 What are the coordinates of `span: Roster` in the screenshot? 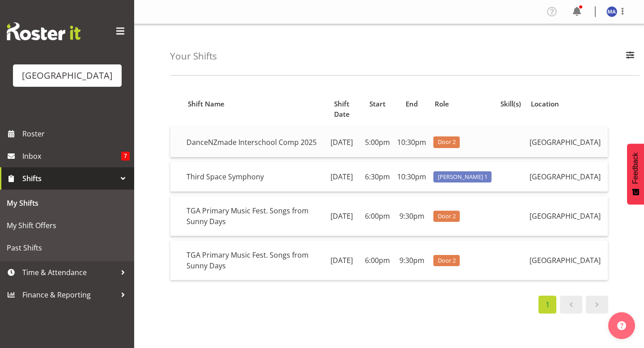 It's located at (76, 134).